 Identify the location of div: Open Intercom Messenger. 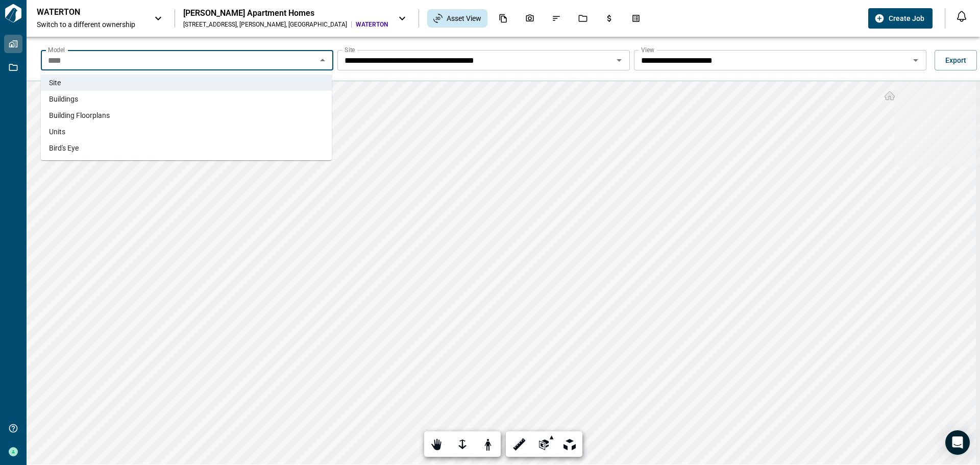
(957, 443).